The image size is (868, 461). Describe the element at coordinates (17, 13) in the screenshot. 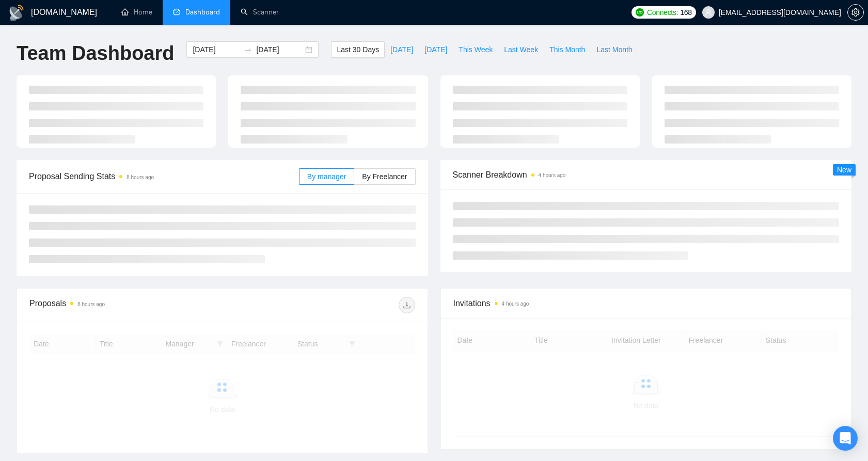

I see `img: logo` at that location.